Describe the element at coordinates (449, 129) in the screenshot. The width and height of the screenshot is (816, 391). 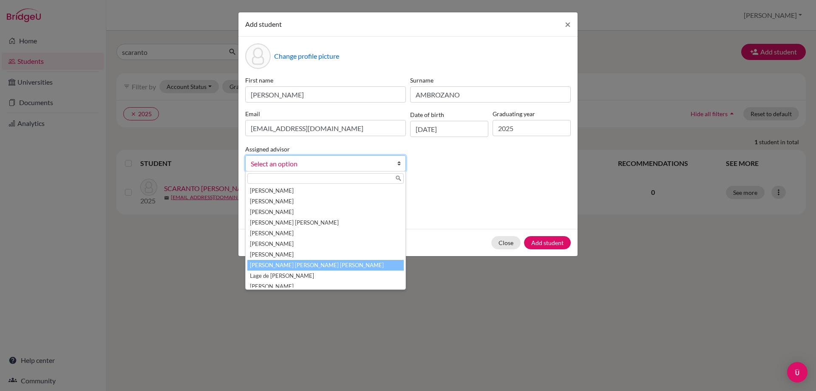
I see `input: dd/mm/yyyy` at that location.